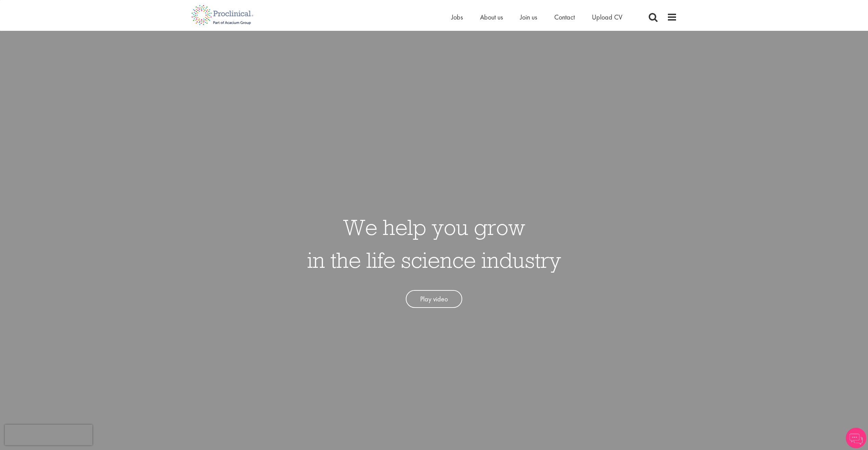 This screenshot has width=868, height=450. What do you see at coordinates (607, 17) in the screenshot?
I see `span: Upload CV` at bounding box center [607, 17].